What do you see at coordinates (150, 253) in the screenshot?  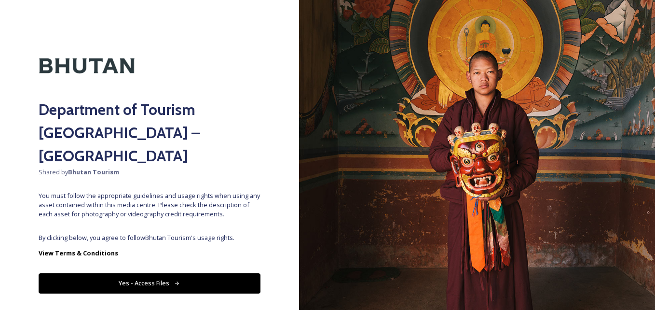 I see `a: View Terms & Conditions` at bounding box center [150, 253].